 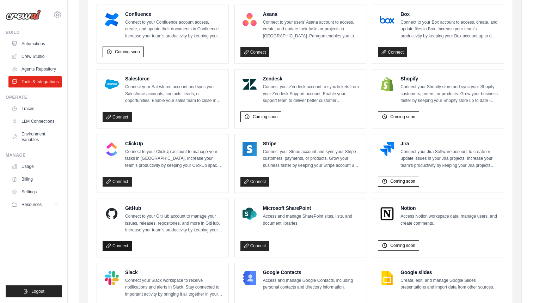 I want to click on img: Logo, so click(x=23, y=15).